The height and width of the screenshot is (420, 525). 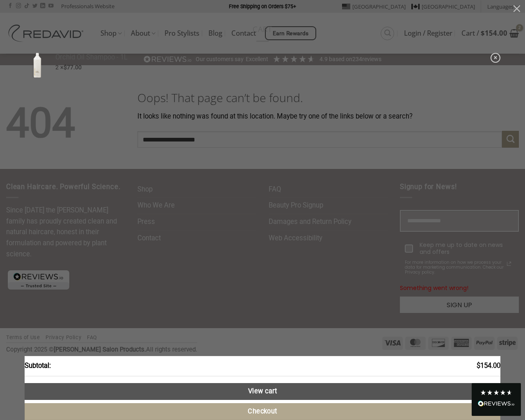 I want to click on a: Orchid Oil Shampoo - 1L, so click(x=272, y=58).